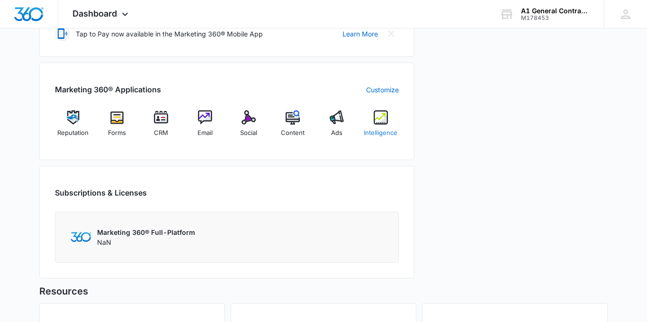  Describe the element at coordinates (81, 237) in the screenshot. I see `img: Marketing 360 Logo` at that location.